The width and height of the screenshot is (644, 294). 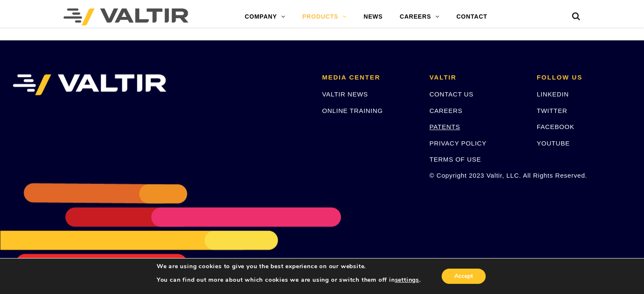 What do you see at coordinates (553, 143) in the screenshot?
I see `a: YOUTUBE` at bounding box center [553, 143].